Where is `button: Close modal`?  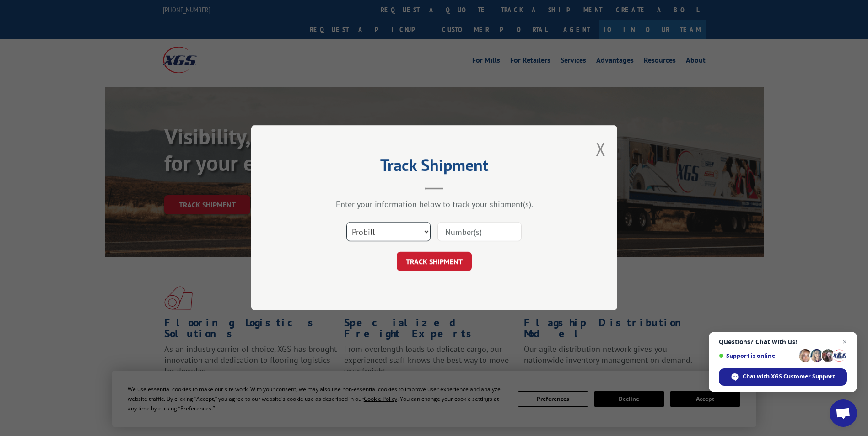 button: Close modal is located at coordinates (601, 148).